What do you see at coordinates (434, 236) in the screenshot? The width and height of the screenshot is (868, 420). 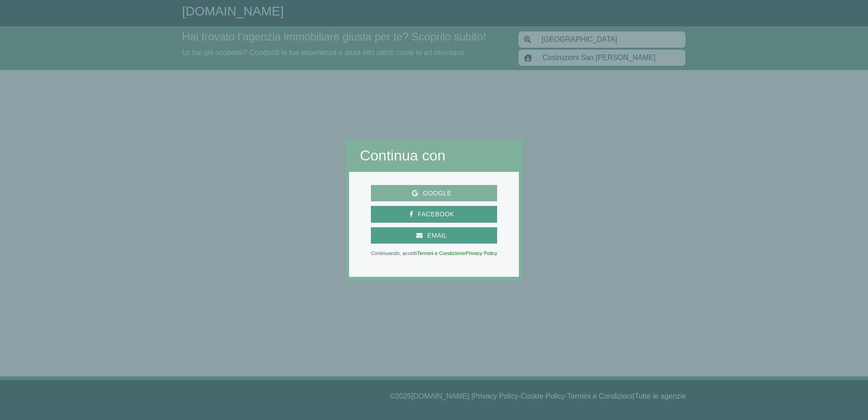 I see `button: Email` at bounding box center [434, 236].